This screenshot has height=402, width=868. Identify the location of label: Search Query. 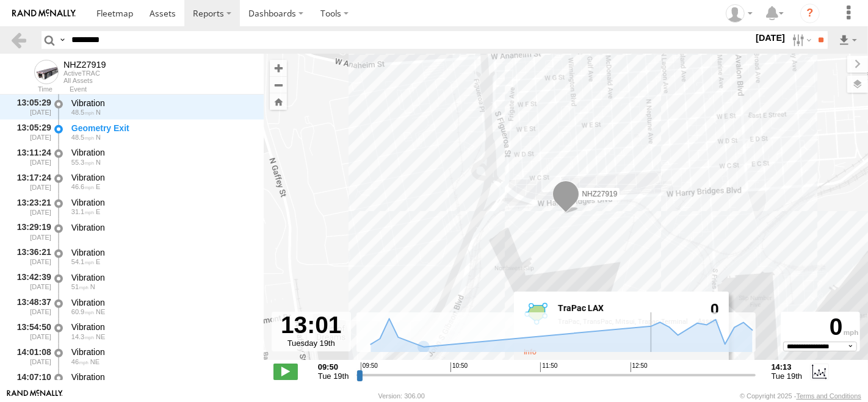
(63, 39).